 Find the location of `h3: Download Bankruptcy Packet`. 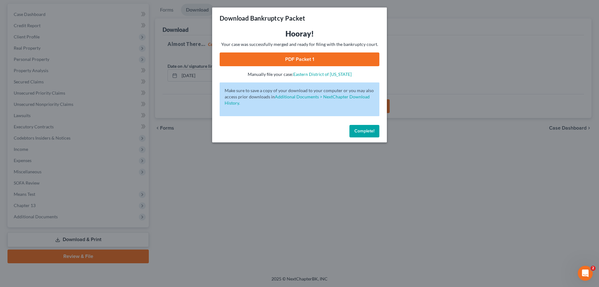

h3: Download Bankruptcy Packet is located at coordinates (262, 18).